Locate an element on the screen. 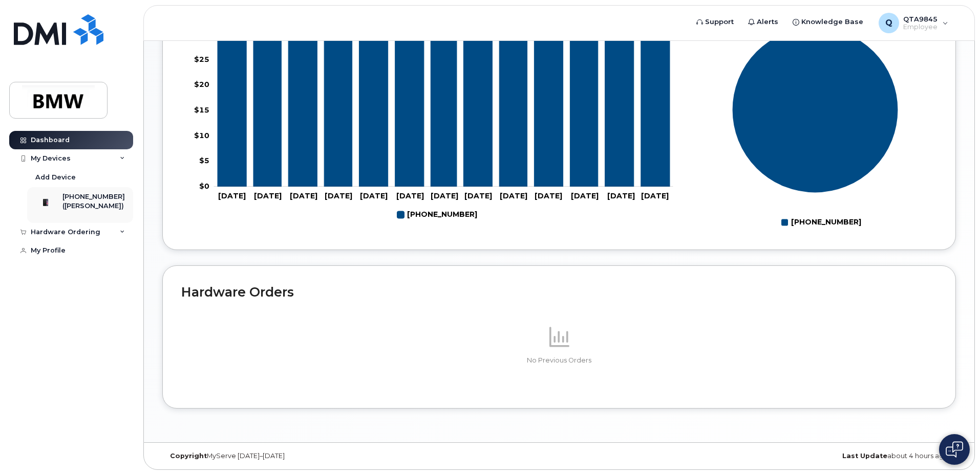 This screenshot has width=980, height=475. a: Alerts is located at coordinates (763, 22).